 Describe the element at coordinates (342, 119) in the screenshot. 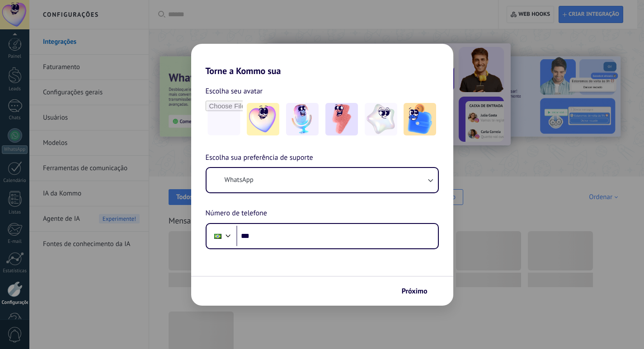

I see `img: -3.jpeg` at that location.